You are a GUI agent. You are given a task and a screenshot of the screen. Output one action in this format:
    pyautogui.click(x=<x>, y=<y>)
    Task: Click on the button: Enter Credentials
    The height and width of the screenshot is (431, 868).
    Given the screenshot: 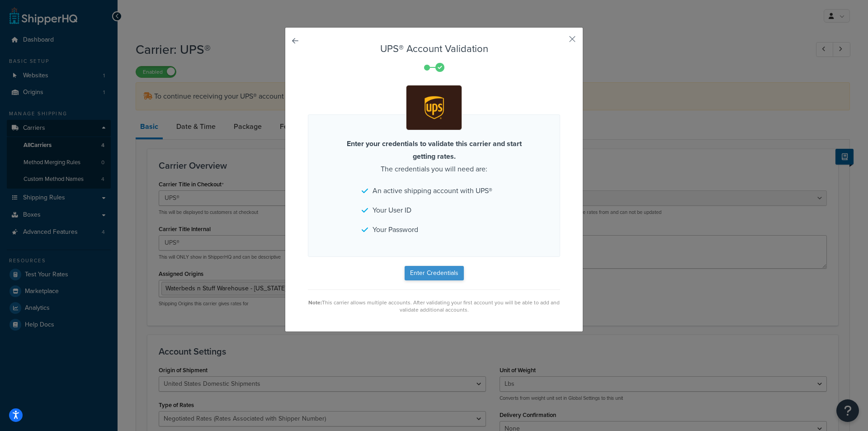 What is the action you would take?
    pyautogui.click(x=434, y=273)
    